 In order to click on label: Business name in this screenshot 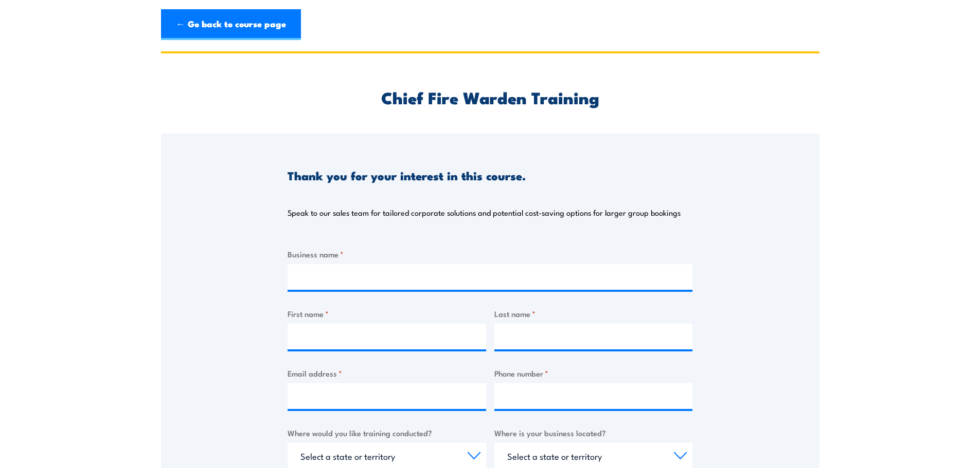, I will do `click(490, 254)`.